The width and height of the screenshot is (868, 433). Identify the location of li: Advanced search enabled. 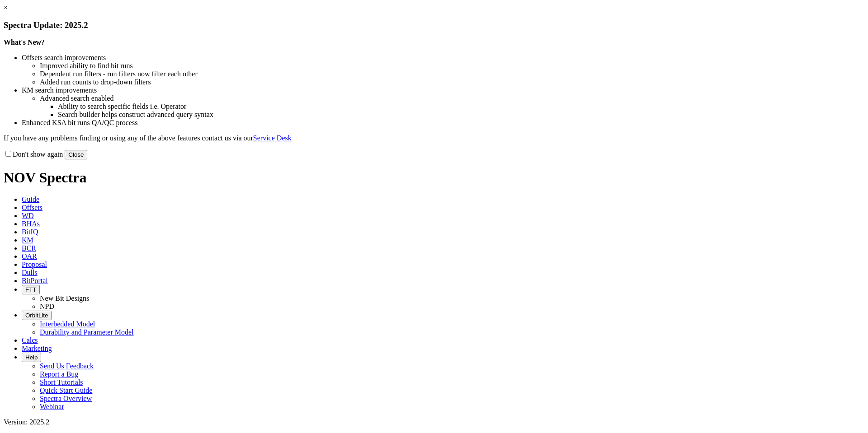
(452, 98).